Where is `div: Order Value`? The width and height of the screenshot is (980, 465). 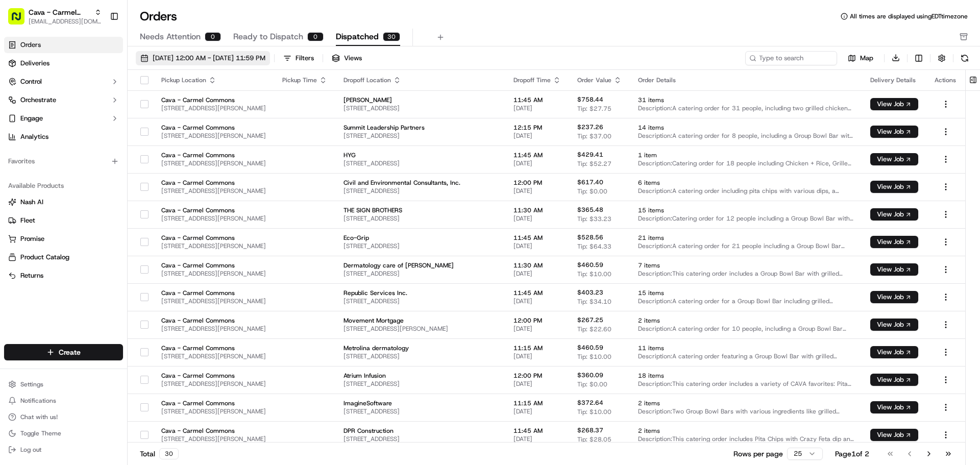 div: Order Value is located at coordinates (599, 80).